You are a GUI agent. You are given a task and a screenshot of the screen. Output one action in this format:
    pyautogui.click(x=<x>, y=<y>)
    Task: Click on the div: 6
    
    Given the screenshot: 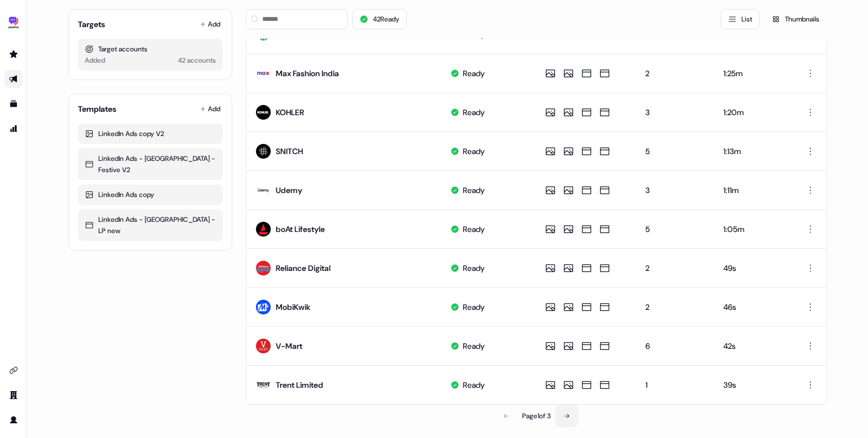 What is the action you would take?
    pyautogui.click(x=675, y=346)
    